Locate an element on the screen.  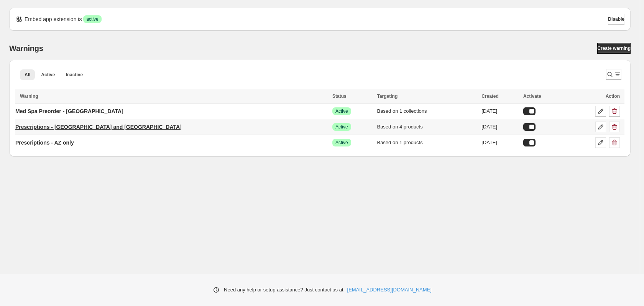
p: Embed app extension is is located at coordinates (53, 19).